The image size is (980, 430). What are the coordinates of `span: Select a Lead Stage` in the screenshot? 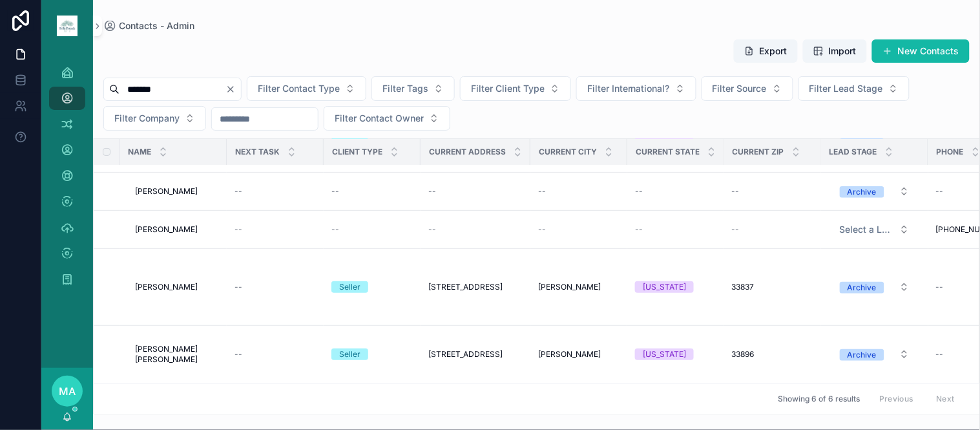 It's located at (867, 229).